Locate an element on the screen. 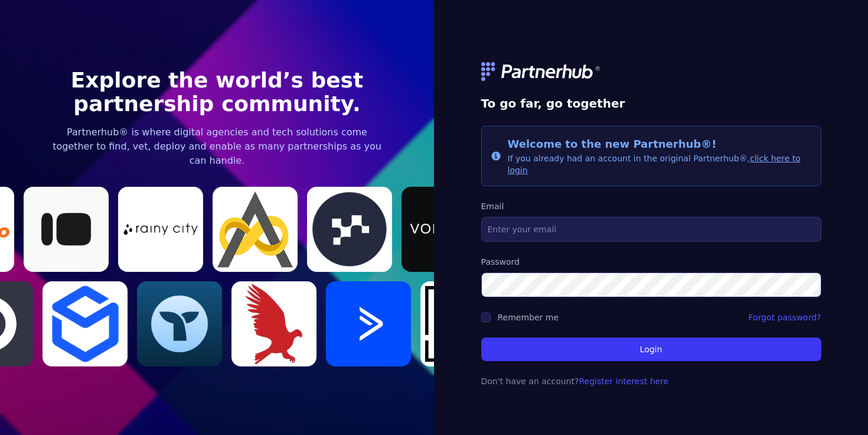 Image resolution: width=868 pixels, height=435 pixels. span: Welcome to the new Partnerhub®! is located at coordinates (613, 144).